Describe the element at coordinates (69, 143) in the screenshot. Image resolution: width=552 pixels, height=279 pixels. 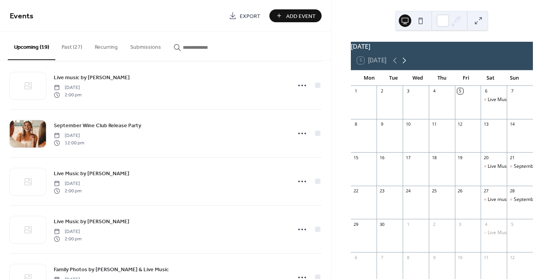
I see `span: 12:00 pm` at that location.